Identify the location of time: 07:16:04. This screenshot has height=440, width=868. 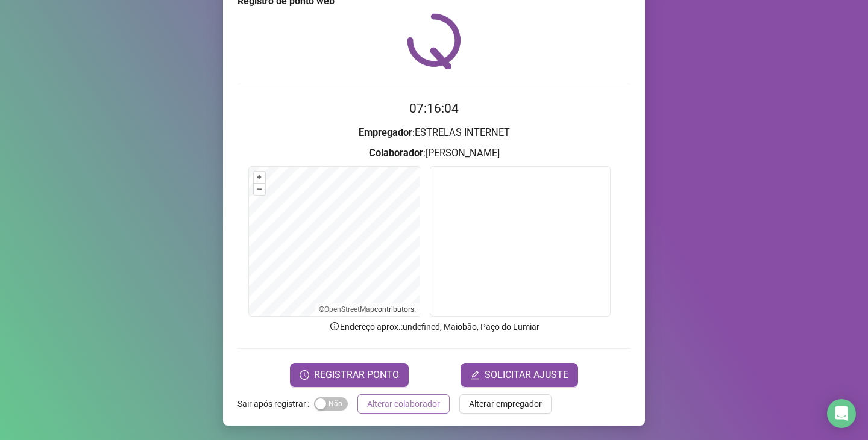
(434, 109).